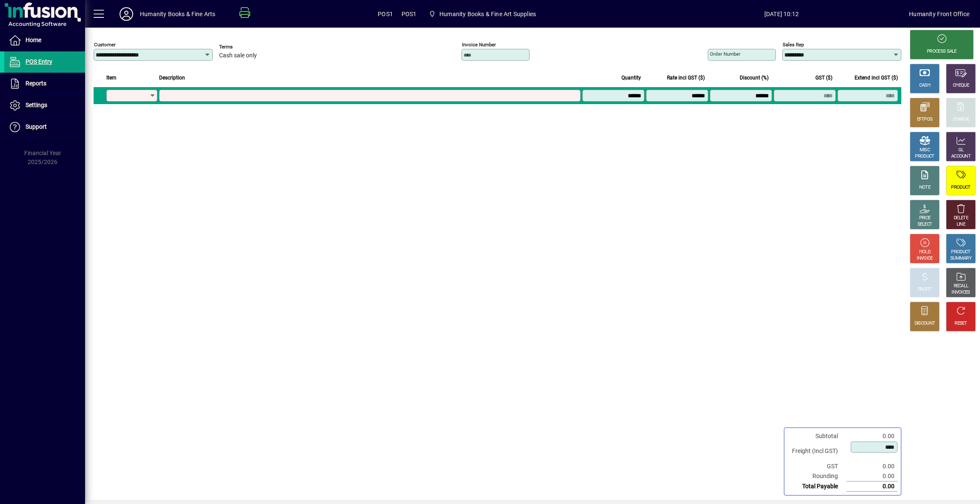  Describe the element at coordinates (725, 54) in the screenshot. I see `mat-label: Order number` at that location.